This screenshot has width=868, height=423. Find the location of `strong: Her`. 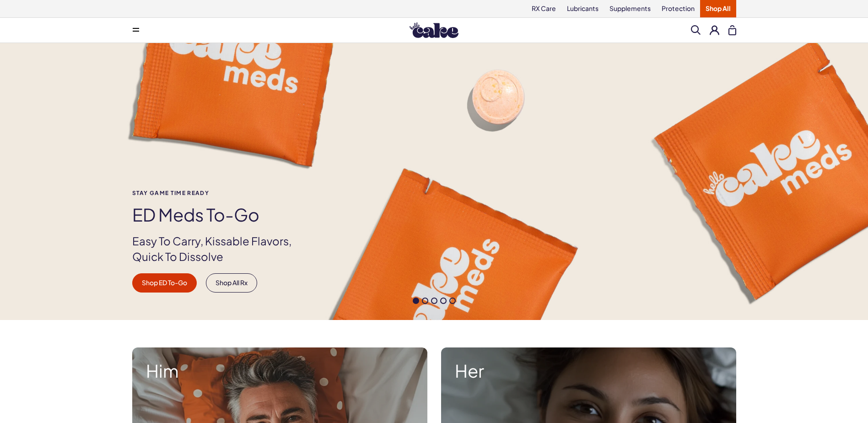

strong: Her is located at coordinates (588, 371).